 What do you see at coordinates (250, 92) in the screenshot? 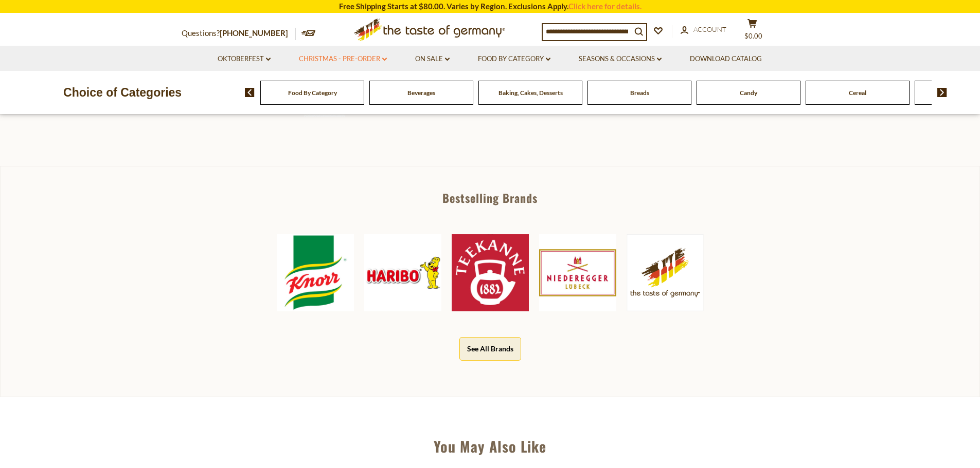
I see `img: previous arrow` at bounding box center [250, 92].